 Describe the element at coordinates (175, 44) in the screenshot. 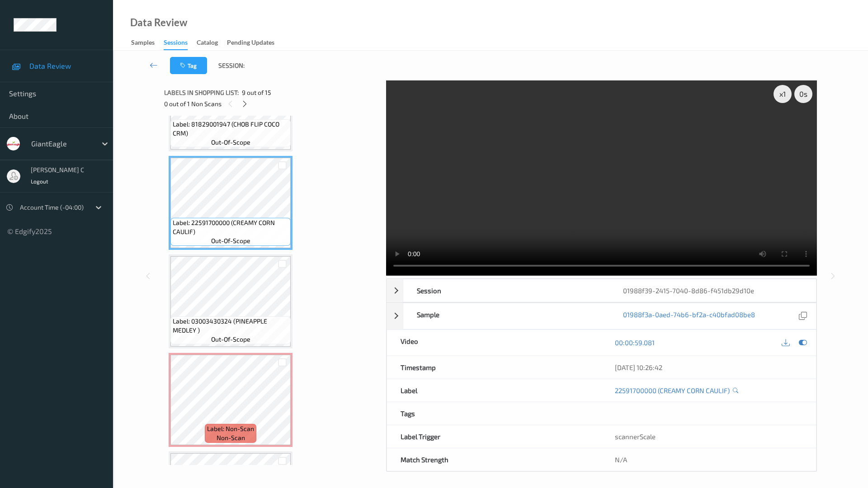

I see `div: Sessions` at that location.